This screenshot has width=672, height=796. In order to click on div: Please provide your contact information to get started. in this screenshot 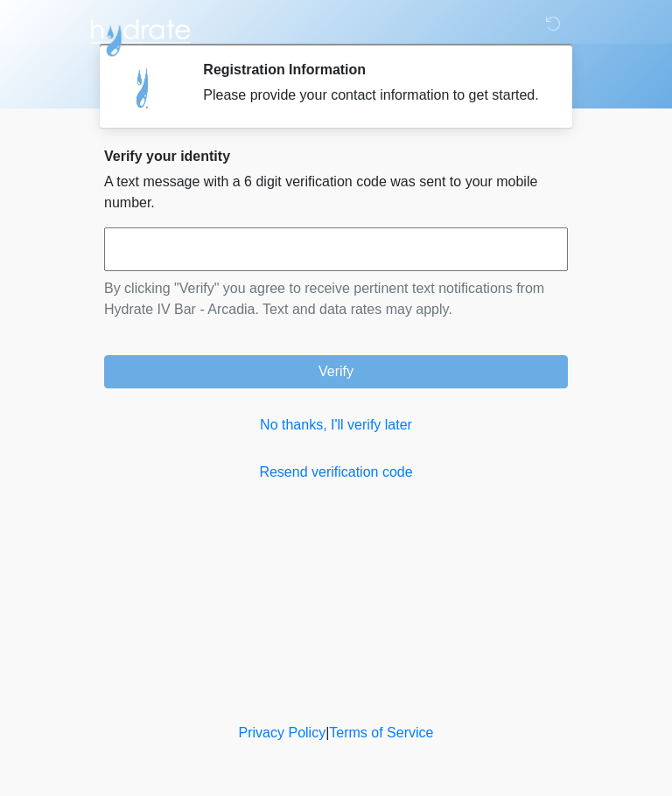, I will do `click(372, 95)`.